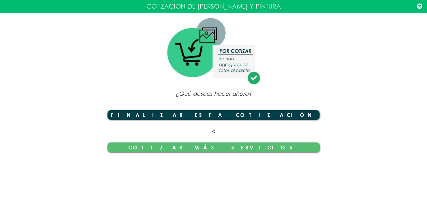 The width and height of the screenshot is (427, 200). I want to click on button: Cotizar más servicios, so click(214, 147).